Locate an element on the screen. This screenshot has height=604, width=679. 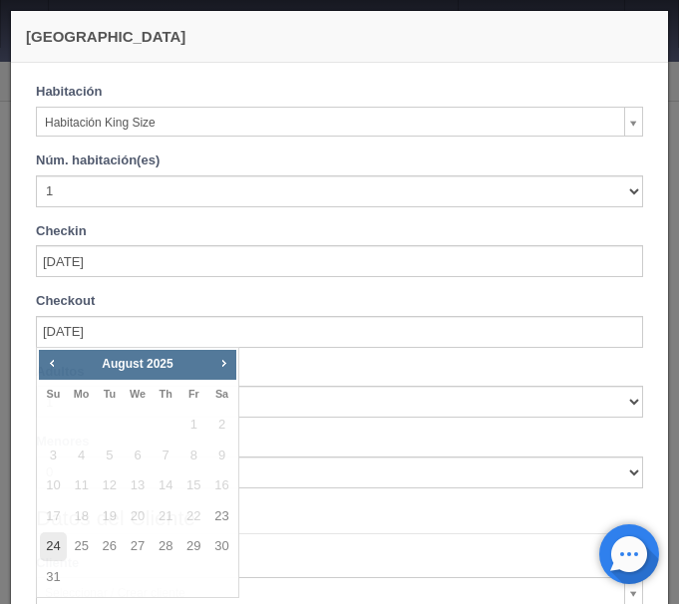
a: Habitación King Size is located at coordinates (339, 122).